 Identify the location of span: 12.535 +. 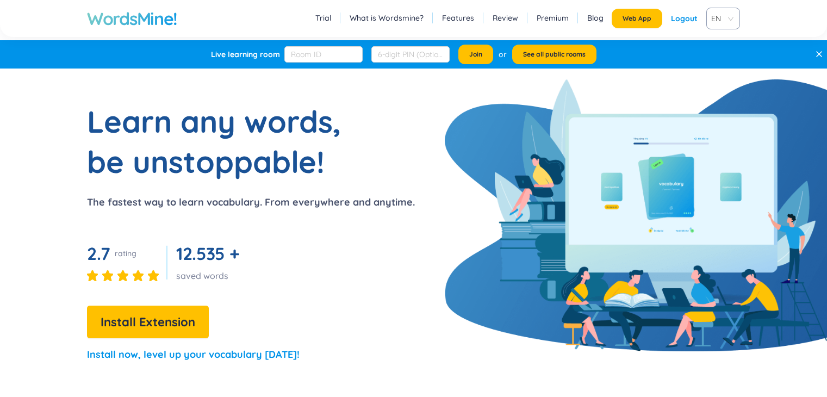
(208, 253).